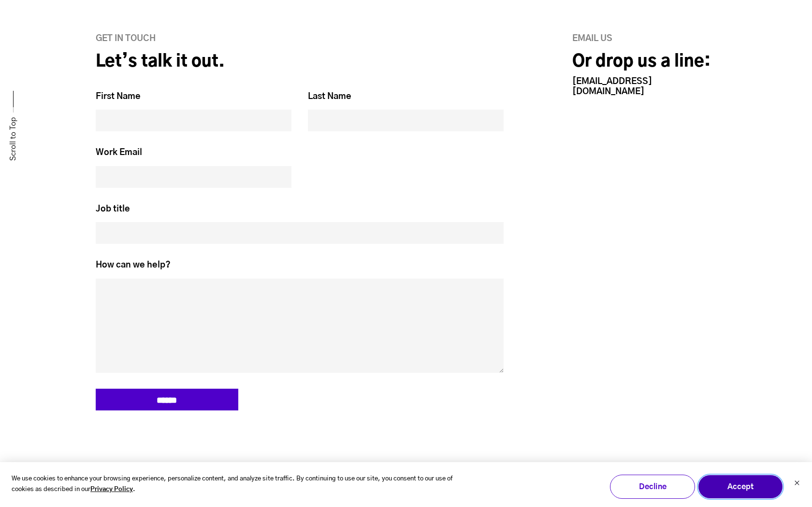 The image size is (812, 507). What do you see at coordinates (243, 485) in the screenshot?
I see `p: We use cookies to enhance your browsing experience, personalize content, and analyze site traffic...` at bounding box center [243, 485].